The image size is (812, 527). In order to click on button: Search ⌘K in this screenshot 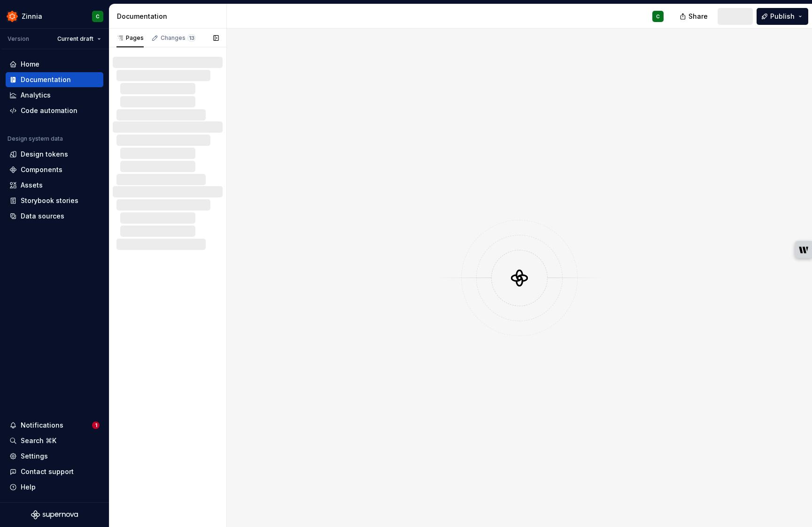, I will do `click(54, 441)`.